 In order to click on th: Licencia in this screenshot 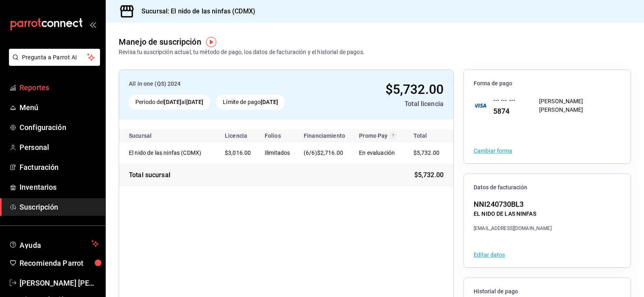, I will do `click(238, 136)`.